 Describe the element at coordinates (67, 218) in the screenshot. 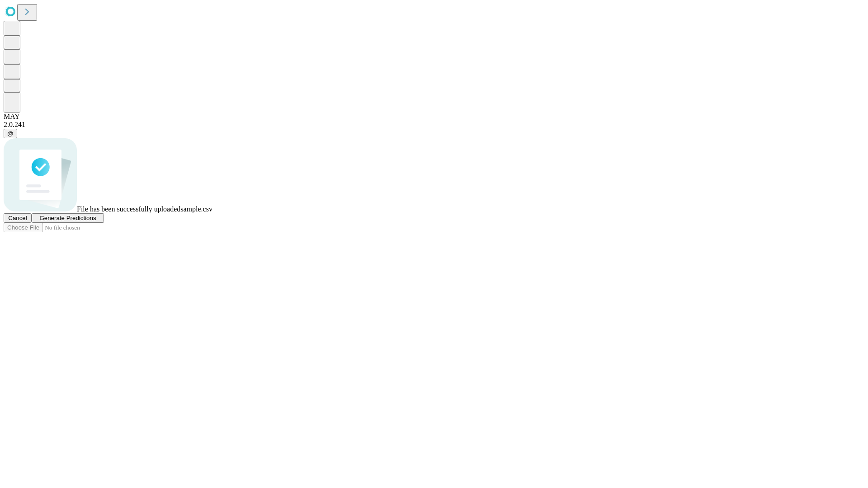

I see `span: Generate Predictions` at that location.